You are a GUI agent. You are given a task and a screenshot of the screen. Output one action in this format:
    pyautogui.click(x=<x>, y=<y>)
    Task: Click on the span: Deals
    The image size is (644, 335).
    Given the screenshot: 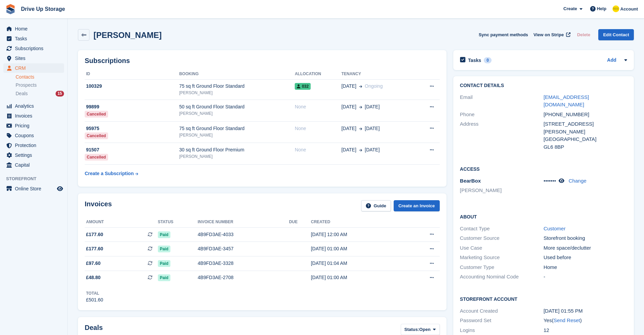 What is the action you would take?
    pyautogui.click(x=22, y=94)
    